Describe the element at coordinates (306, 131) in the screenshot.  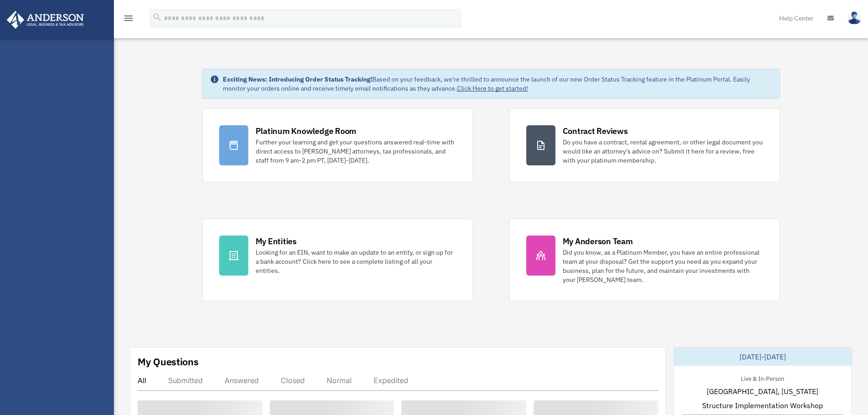
I see `div: Platinum Knowledge Room` at that location.